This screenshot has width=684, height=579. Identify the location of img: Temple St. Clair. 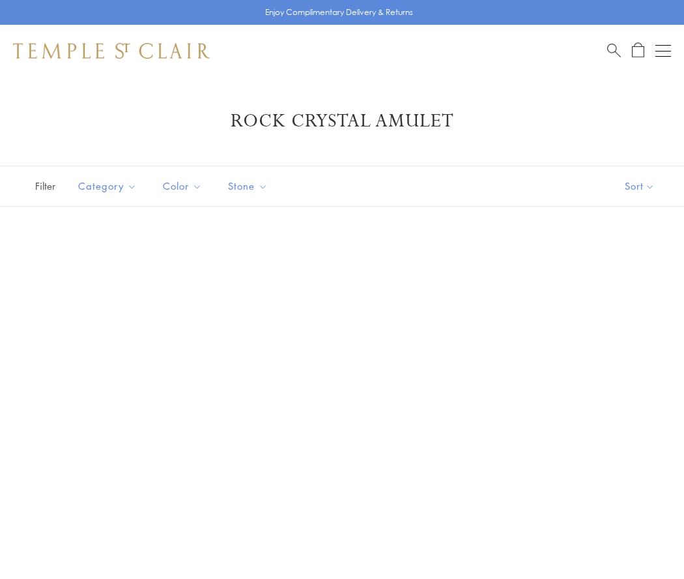
(111, 51).